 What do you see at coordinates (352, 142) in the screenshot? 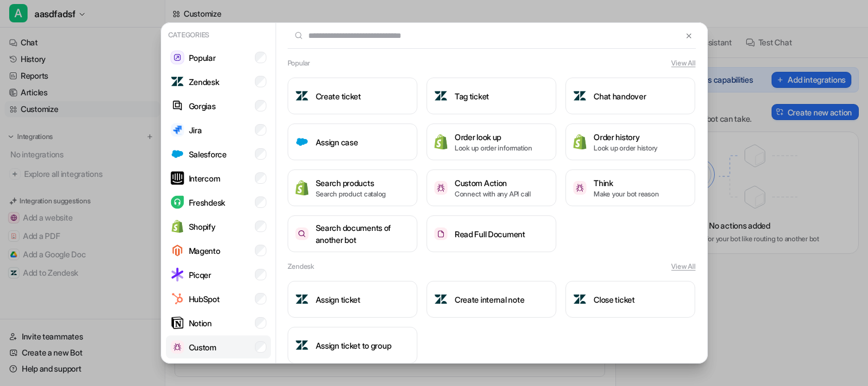
I see `button: Assign caseAssign case` at bounding box center [352, 142].